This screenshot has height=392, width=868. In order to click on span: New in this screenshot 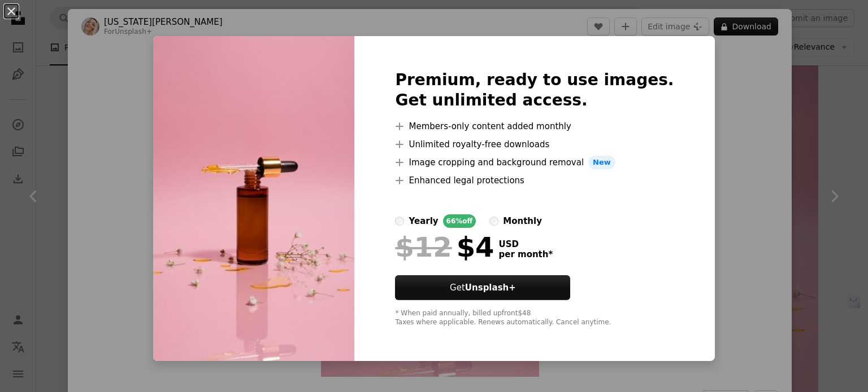, I will do `click(602, 163)`.